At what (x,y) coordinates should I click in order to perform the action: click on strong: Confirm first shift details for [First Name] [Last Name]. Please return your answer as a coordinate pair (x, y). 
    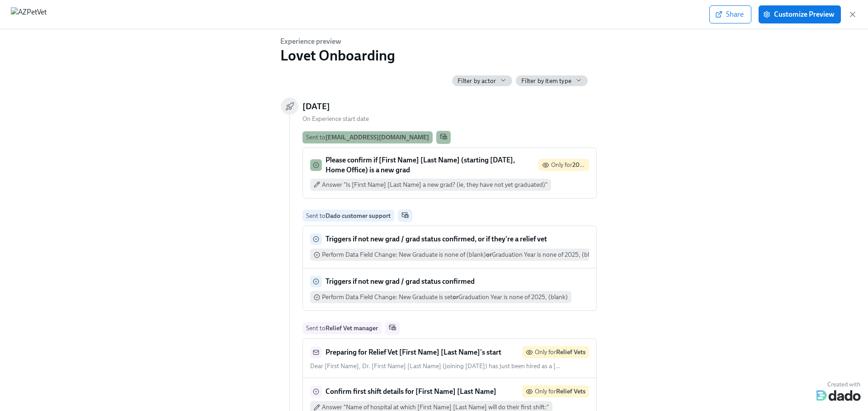
    Looking at the image, I should click on (411, 392).